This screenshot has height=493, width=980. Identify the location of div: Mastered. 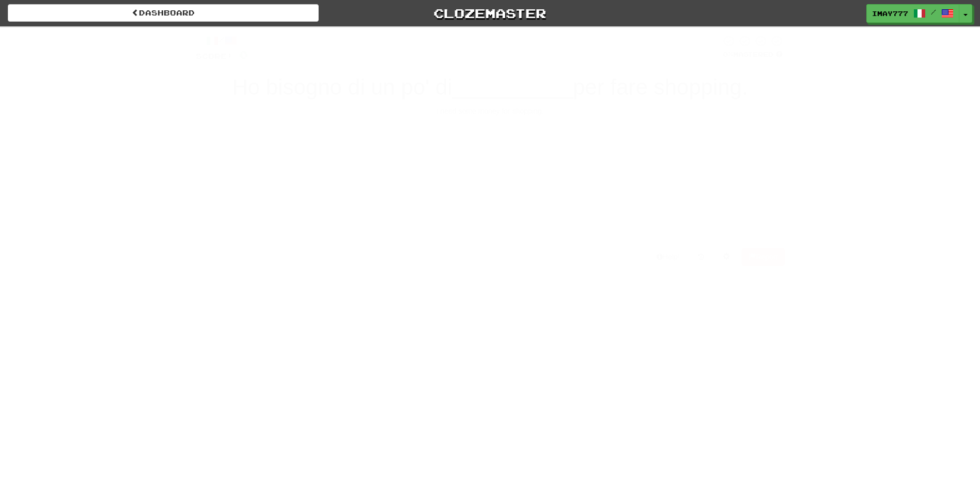
(753, 55).